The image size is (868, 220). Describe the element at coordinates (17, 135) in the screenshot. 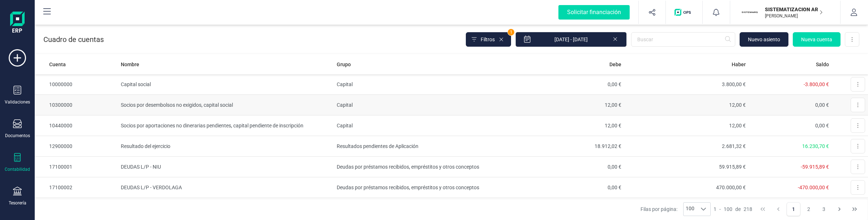

I see `div: Documentos` at that location.